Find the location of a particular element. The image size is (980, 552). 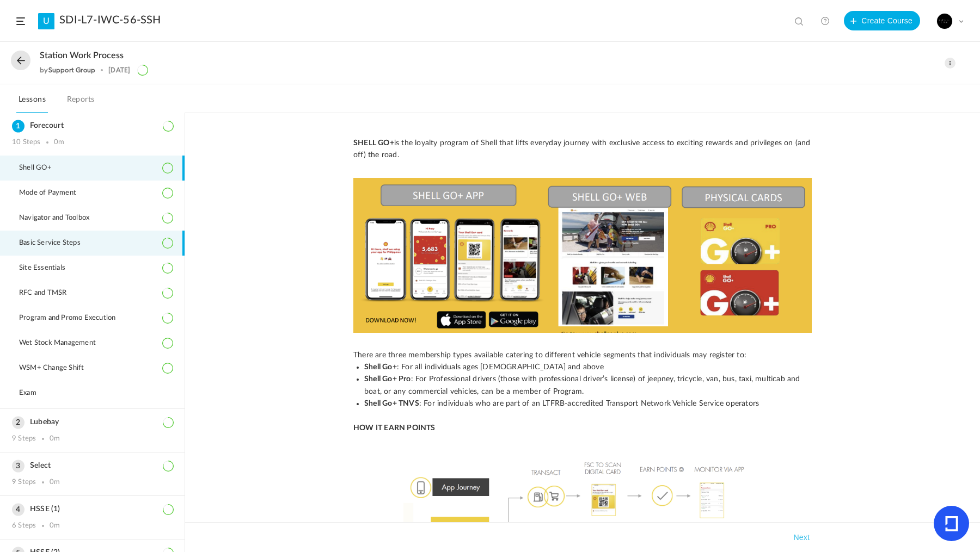

li: : For Professional drivers (those with professional driver’s license) of jeepney, tricycle, van, ... is located at coordinates (588, 386).